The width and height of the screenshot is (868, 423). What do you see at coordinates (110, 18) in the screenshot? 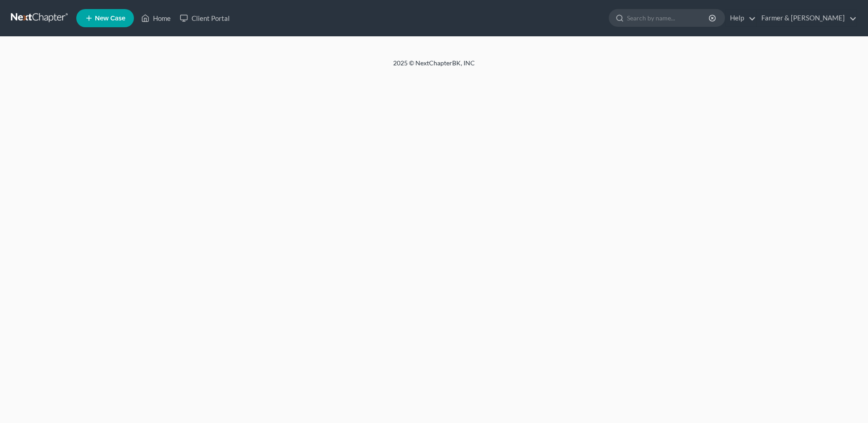
I see `span: New Case` at bounding box center [110, 18].